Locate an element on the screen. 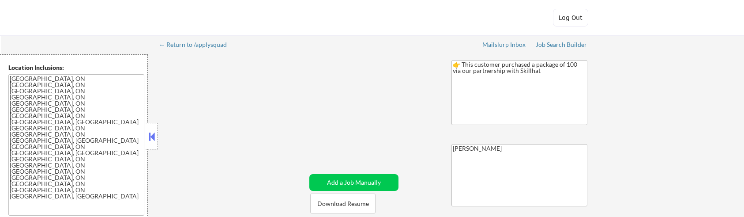 Image resolution: width=744 pixels, height=217 pixels. a: Job Search Builder is located at coordinates (561, 45).